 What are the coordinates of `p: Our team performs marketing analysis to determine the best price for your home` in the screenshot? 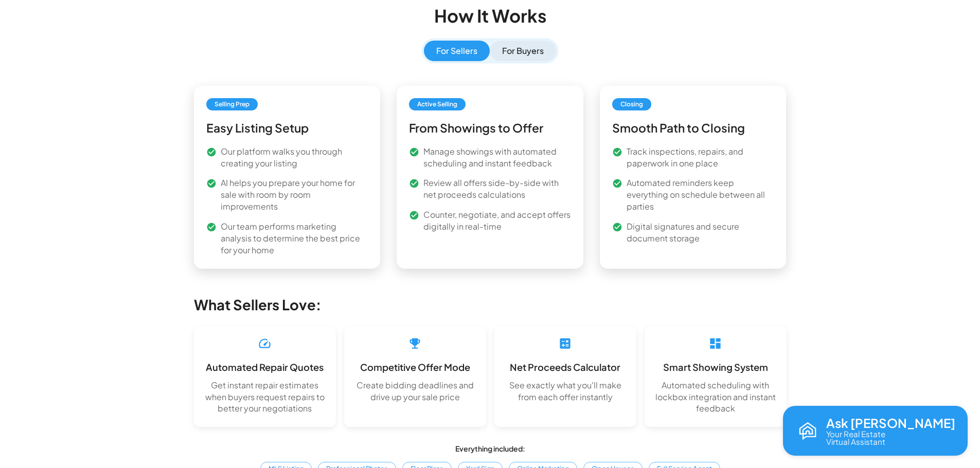 It's located at (294, 238).